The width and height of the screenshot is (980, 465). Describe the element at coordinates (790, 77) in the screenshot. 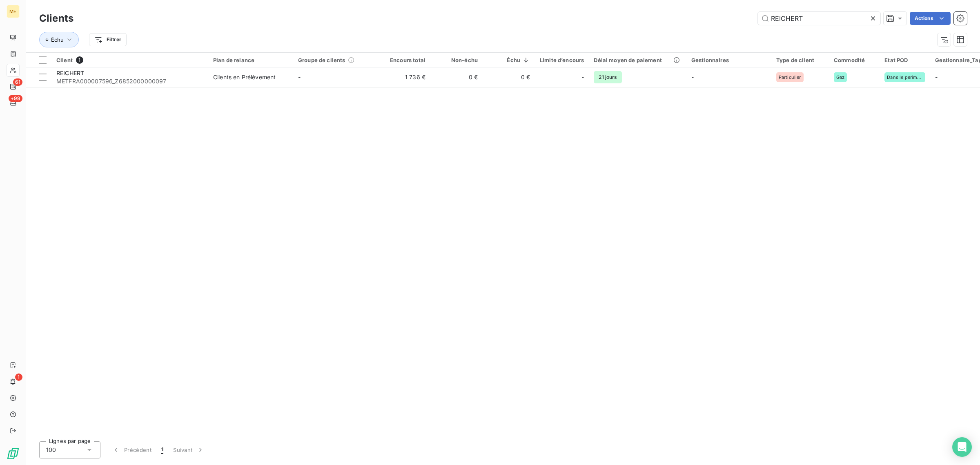

I see `span: Particulier` at that location.